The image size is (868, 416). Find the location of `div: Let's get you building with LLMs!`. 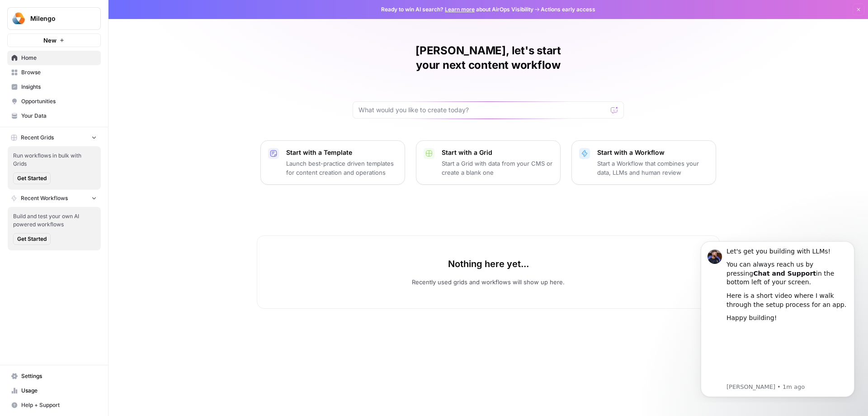

div: Let's get you building with LLMs! is located at coordinates (100, 19).